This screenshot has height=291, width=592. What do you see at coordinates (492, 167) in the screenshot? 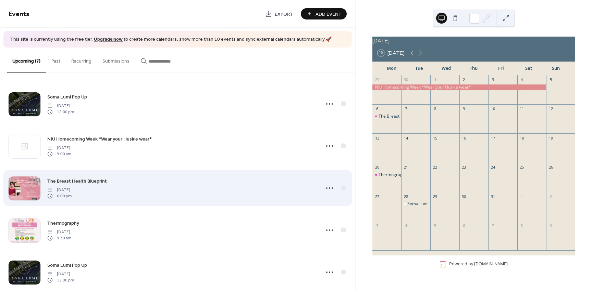
I see `div: 24` at bounding box center [492, 167].